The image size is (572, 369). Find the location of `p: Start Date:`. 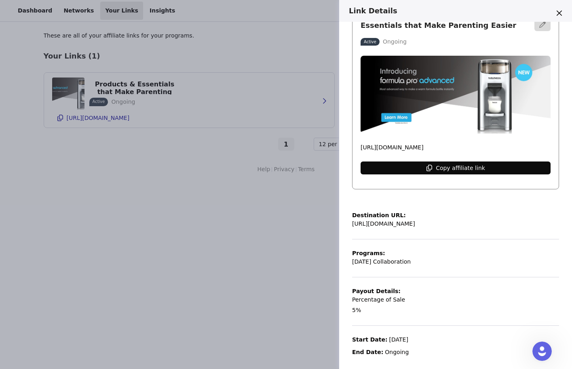

p: Start Date: is located at coordinates (370, 340).